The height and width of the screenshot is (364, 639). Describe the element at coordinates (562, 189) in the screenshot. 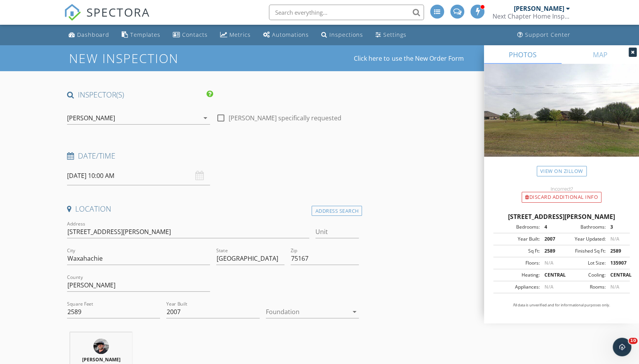

I see `div: Incorrect?` at that location.